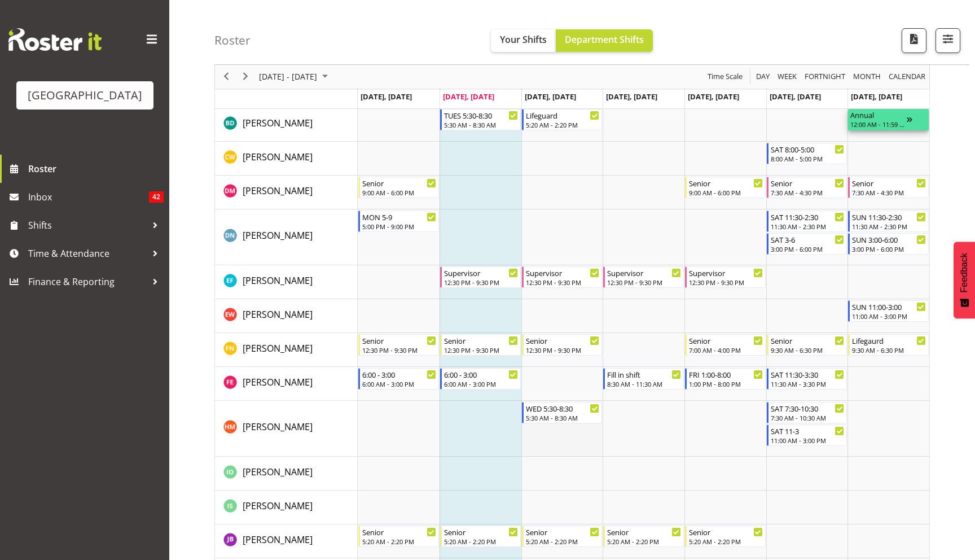 The width and height of the screenshot is (975, 560). I want to click on div: Devon Morris-Brown"s event - Senior Begin From Friday, August 22, 2025 at 9:00:00 AM GMT+12:00 En..., so click(725, 188).